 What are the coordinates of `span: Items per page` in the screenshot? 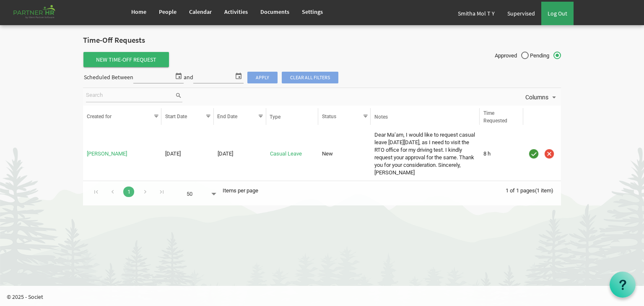 It's located at (240, 190).